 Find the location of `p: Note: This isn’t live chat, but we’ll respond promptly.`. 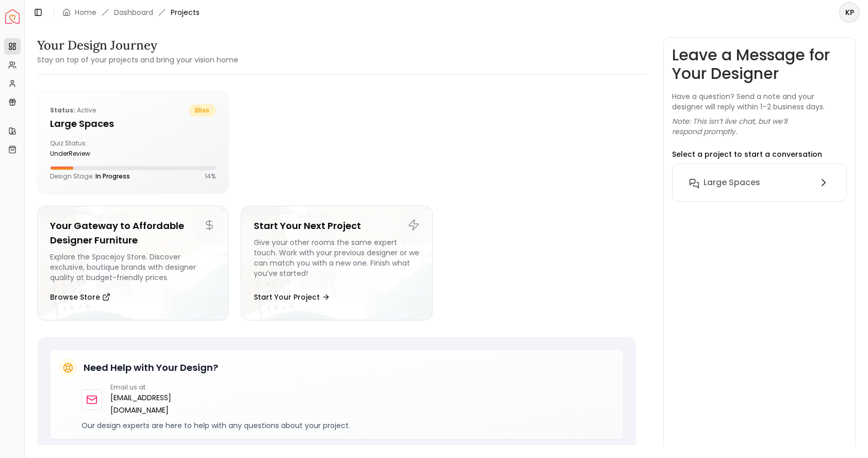

p: Note: This isn’t live chat, but we’ll respond promptly. is located at coordinates (759, 127).